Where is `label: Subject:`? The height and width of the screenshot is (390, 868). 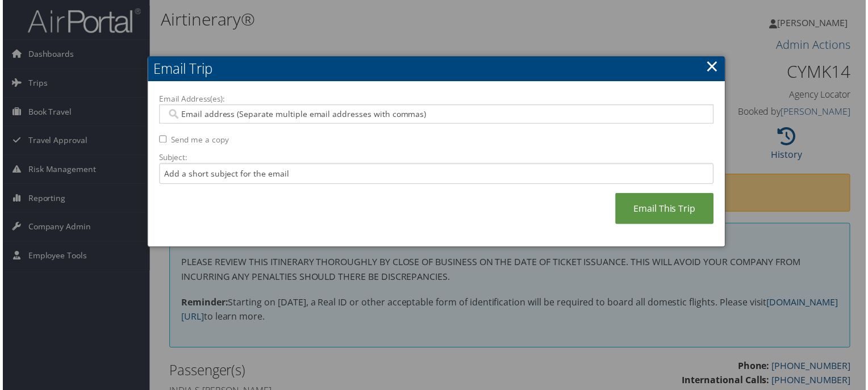 label: Subject: is located at coordinates (436, 159).